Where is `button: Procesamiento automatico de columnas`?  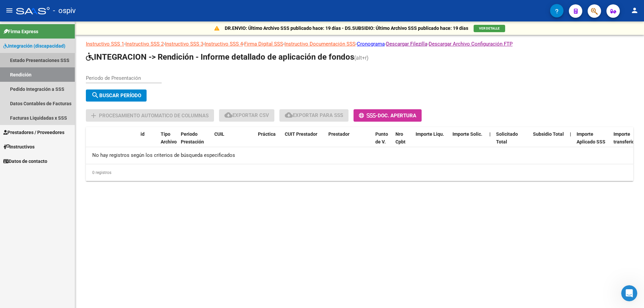 button: Procesamiento automatico de columnas is located at coordinates (150, 115).